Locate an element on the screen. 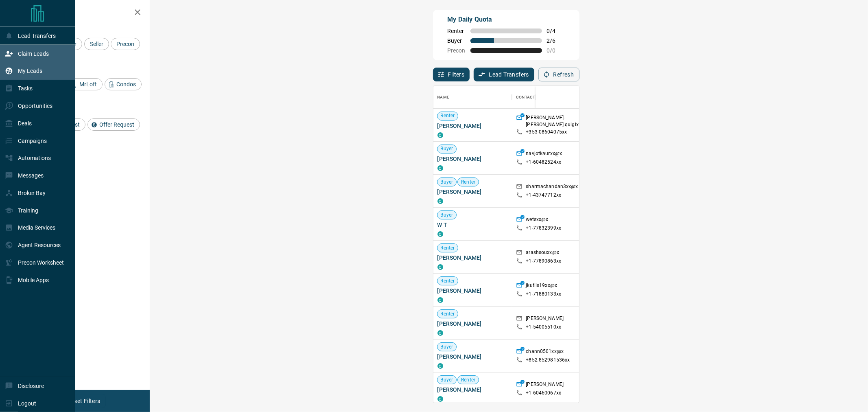  span: 0 / 0 is located at coordinates (555, 50).